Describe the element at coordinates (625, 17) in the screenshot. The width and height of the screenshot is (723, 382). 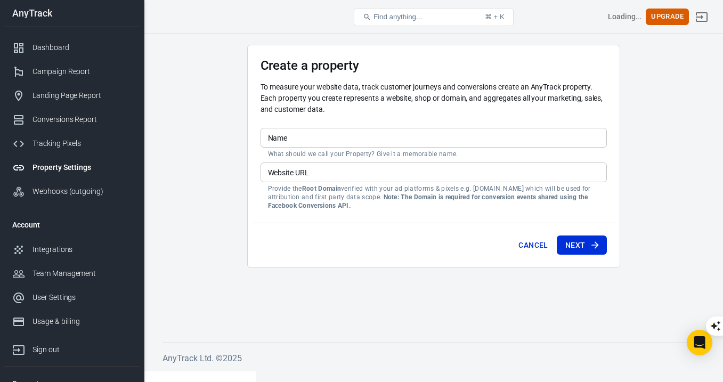
I see `div: Account id: <>` at that location.